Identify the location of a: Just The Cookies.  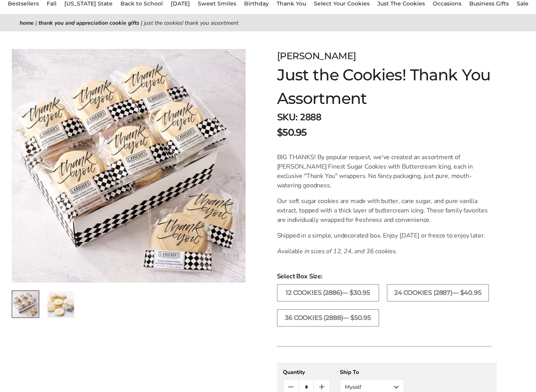
(401, 4).